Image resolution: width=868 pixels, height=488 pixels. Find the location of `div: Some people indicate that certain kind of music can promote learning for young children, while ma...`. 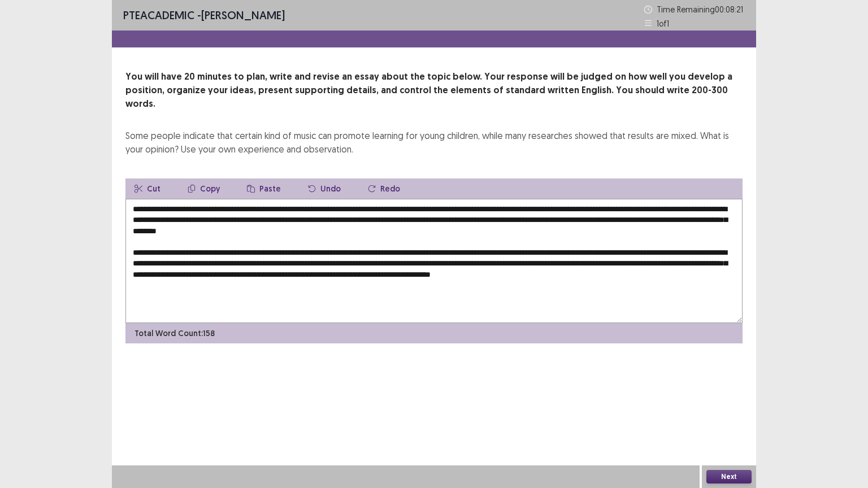

div: Some people indicate that certain kind of music can promote learning for young children, while ma... is located at coordinates (434, 142).